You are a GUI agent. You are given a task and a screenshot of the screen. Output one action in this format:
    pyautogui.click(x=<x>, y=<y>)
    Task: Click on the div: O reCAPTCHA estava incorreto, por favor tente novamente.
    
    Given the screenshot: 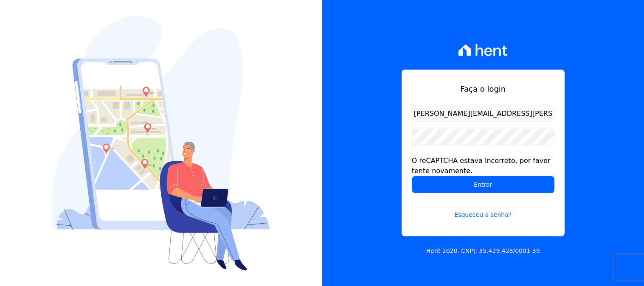 What is the action you would take?
    pyautogui.click(x=483, y=166)
    